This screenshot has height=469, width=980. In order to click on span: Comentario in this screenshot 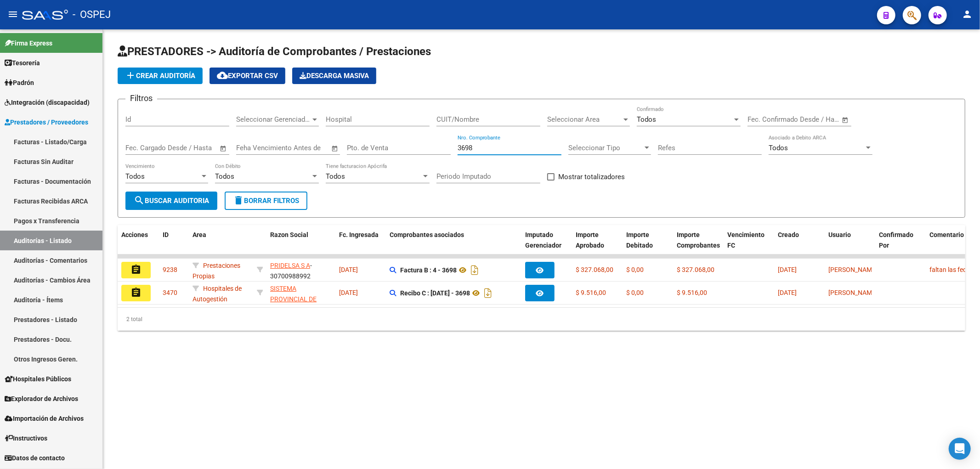, I will do `click(946, 234)`.